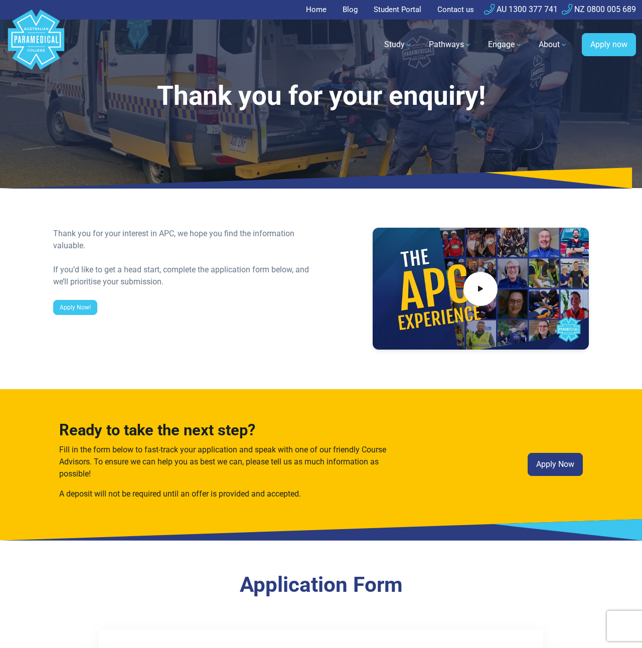  I want to click on div: If you’d like to get a head start, complete the application form below, and we’ll prioritise your..., so click(184, 276).